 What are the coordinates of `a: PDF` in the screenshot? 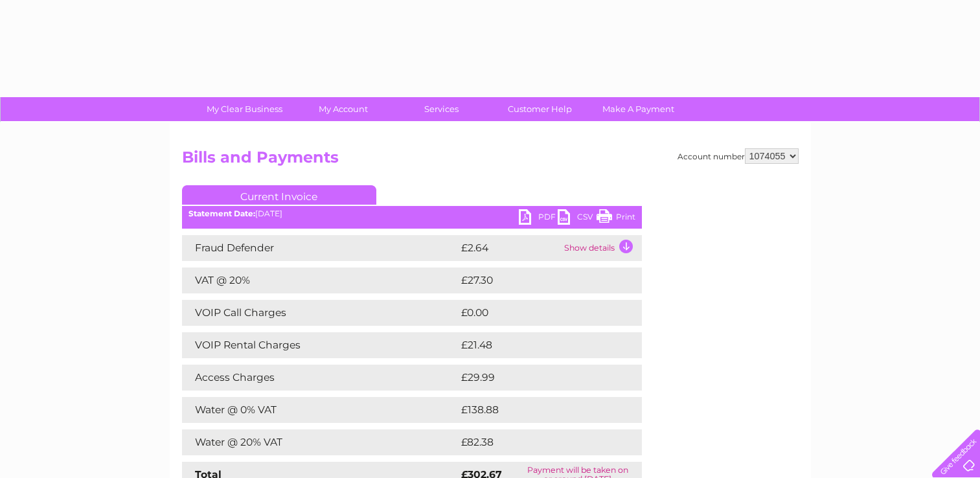 It's located at (538, 219).